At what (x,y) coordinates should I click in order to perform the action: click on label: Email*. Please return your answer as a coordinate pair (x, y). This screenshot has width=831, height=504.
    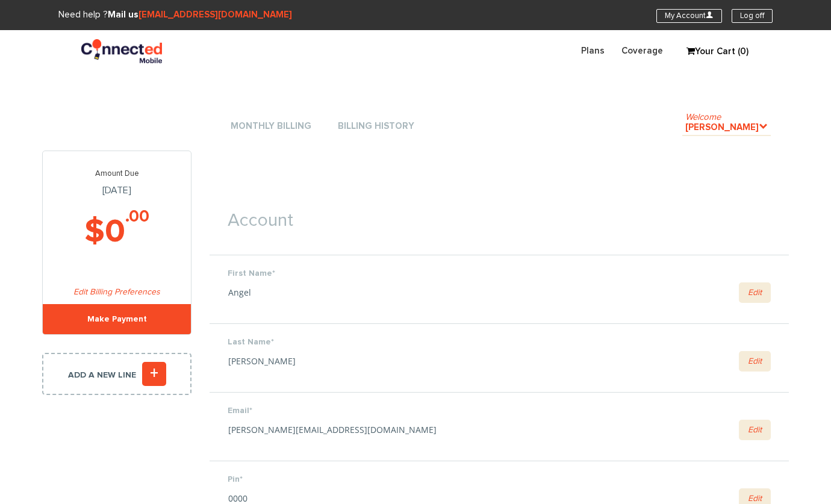
    Looking at the image, I should click on (499, 411).